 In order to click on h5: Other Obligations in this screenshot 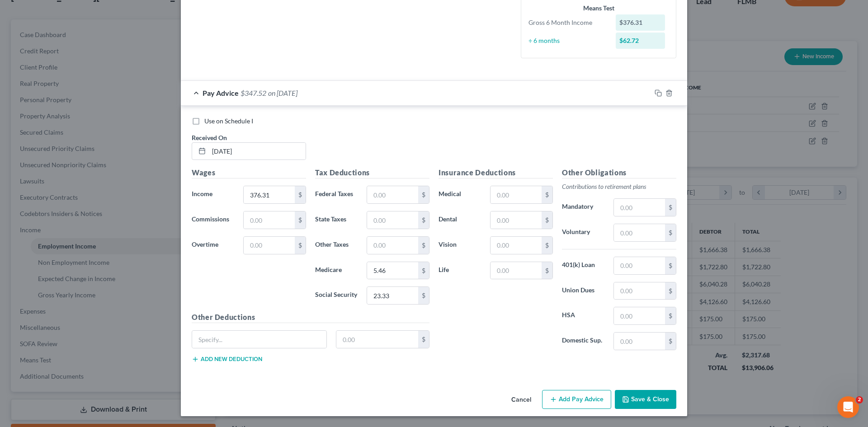, I will do `click(619, 173)`.